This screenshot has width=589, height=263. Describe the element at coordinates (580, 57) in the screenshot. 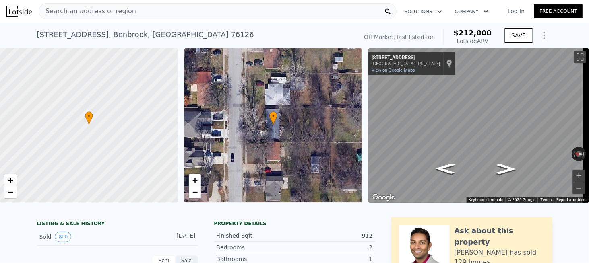

I see `button: Toggle fullscreen view` at that location.